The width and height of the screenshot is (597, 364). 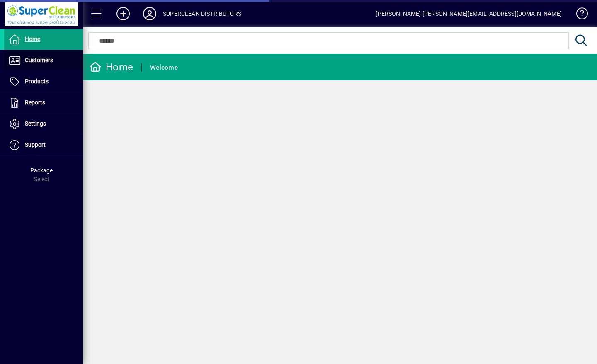 What do you see at coordinates (44, 82) in the screenshot?
I see `a: Products` at bounding box center [44, 82].